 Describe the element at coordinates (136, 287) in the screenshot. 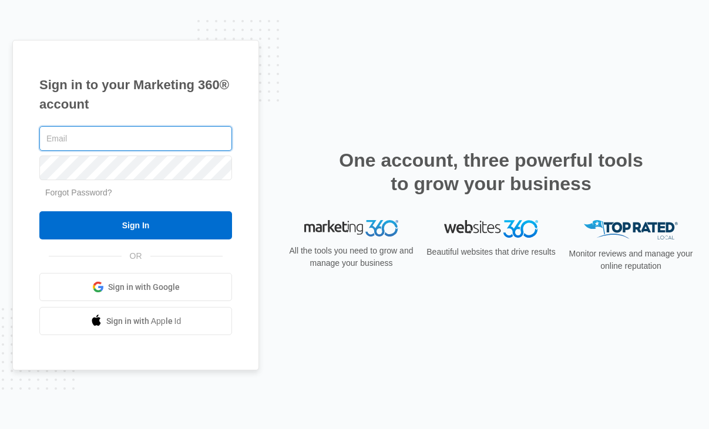

I see `a: Sign in with Google` at that location.